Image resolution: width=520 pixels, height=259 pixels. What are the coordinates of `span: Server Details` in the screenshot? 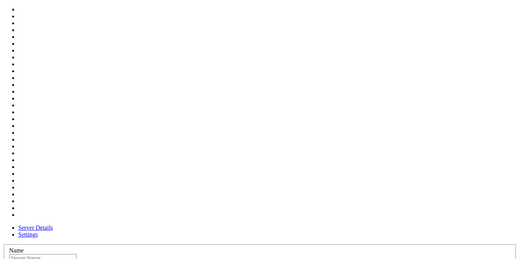 It's located at (35, 228).